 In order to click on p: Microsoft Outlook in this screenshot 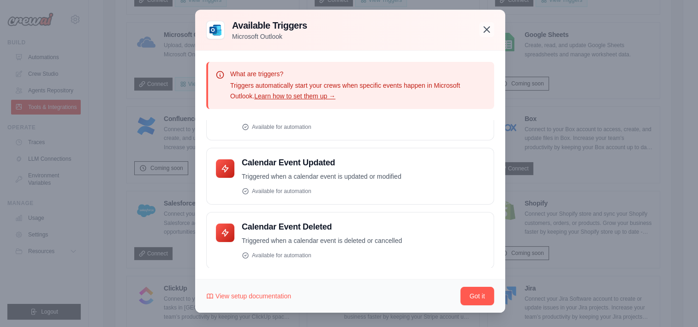, I will do `click(269, 36)`.